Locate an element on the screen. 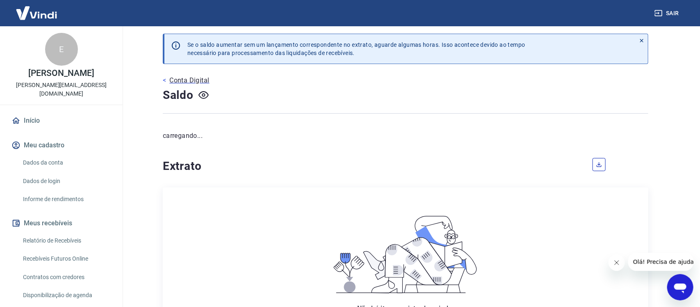 The height and width of the screenshot is (307, 700). a: Dados de login is located at coordinates (66, 181).